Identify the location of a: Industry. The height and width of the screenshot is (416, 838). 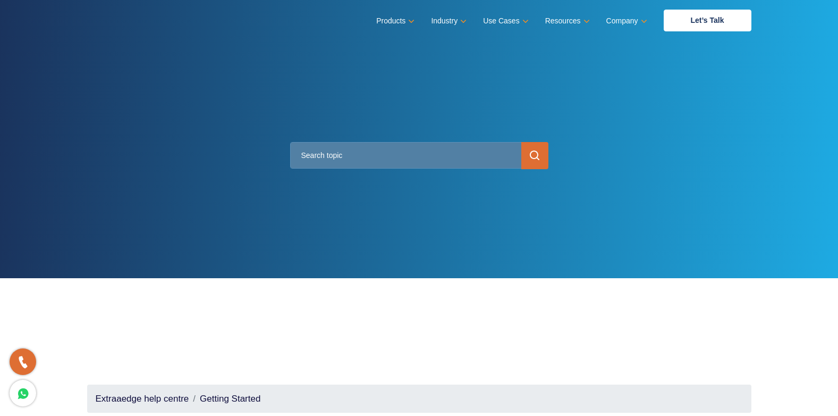
(447, 21).